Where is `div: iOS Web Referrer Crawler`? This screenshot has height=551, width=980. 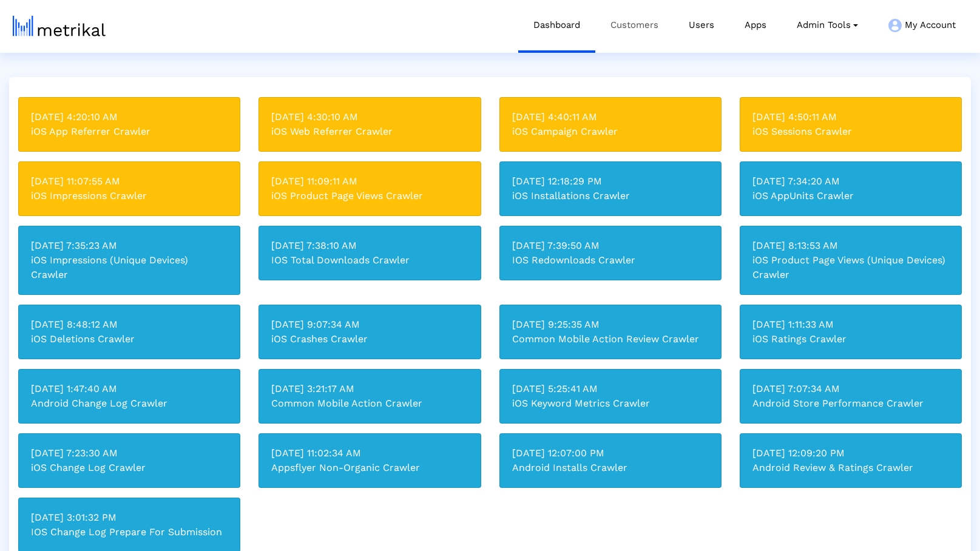
div: iOS Web Referrer Crawler is located at coordinates (370, 132).